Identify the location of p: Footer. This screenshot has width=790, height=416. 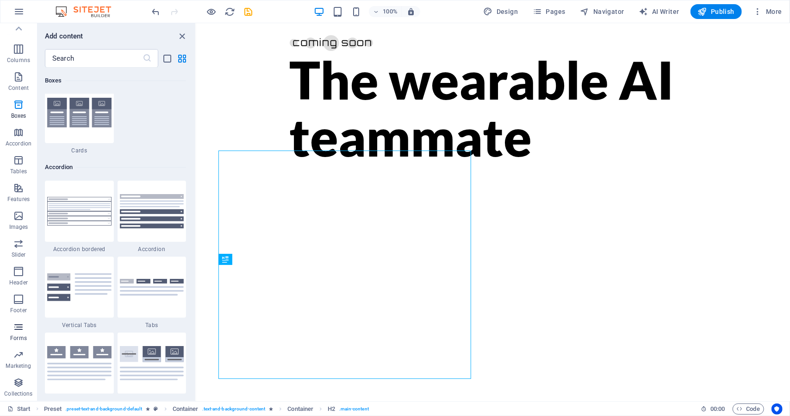
(19, 310).